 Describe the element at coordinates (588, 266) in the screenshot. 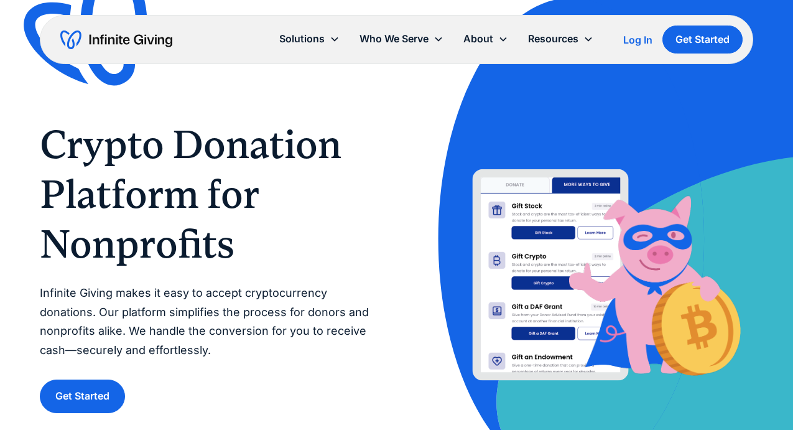

I see `img: Accept bitcoin donations from supporters using Infinite Giving’s crypto donation platform.` at that location.